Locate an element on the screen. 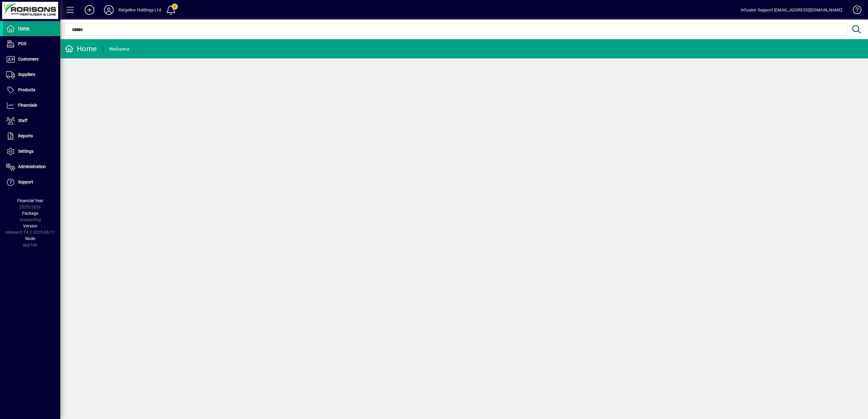  span: Version is located at coordinates (30, 226).